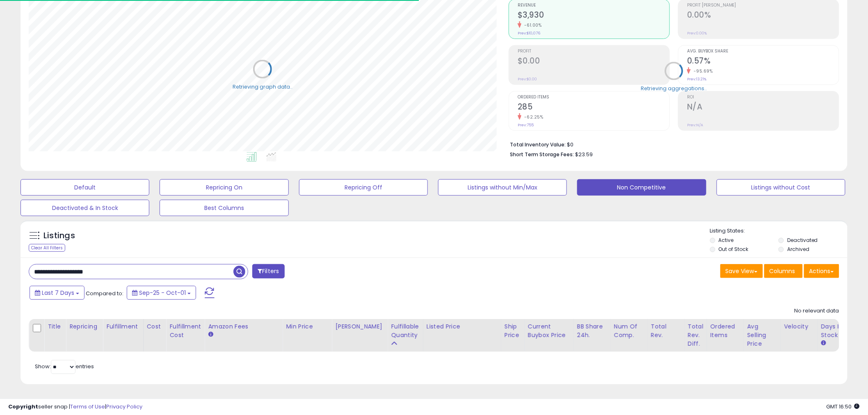 This screenshot has width=868, height=415. Describe the element at coordinates (224, 208) in the screenshot. I see `button: Best Columns` at that location.